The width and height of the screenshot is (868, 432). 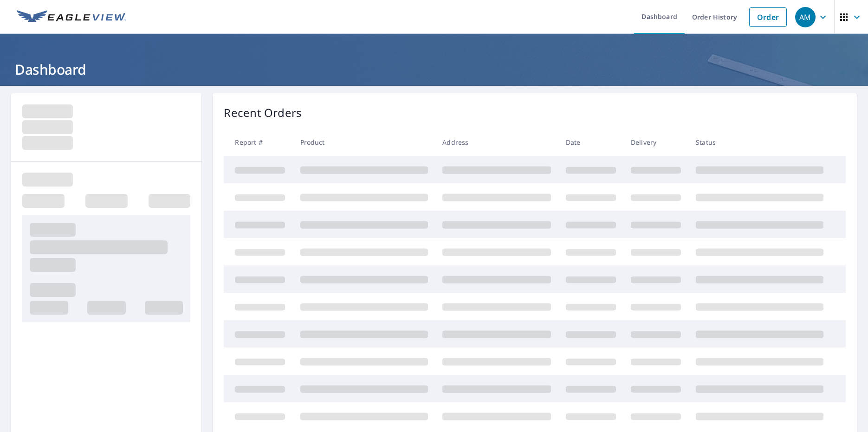 I want to click on th: Status, so click(x=760, y=142).